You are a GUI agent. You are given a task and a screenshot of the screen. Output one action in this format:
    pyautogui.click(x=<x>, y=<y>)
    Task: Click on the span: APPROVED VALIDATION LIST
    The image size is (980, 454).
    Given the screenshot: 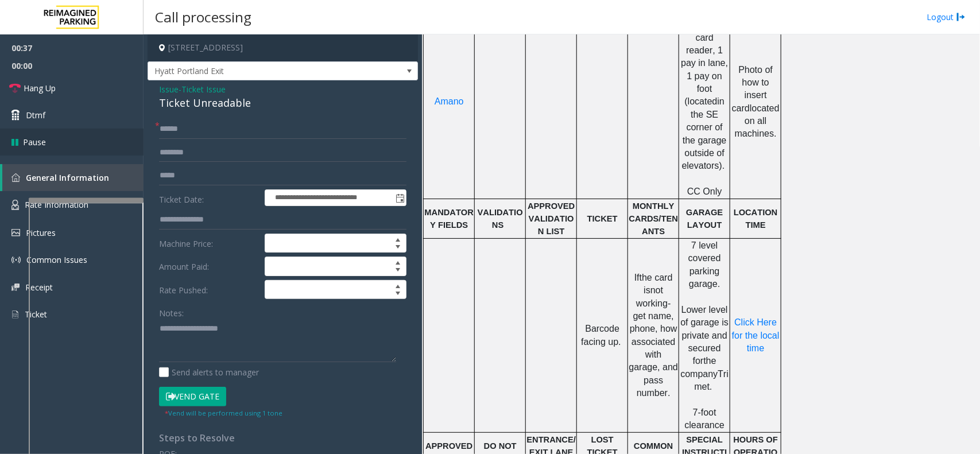 What is the action you would take?
    pyautogui.click(x=552, y=219)
    